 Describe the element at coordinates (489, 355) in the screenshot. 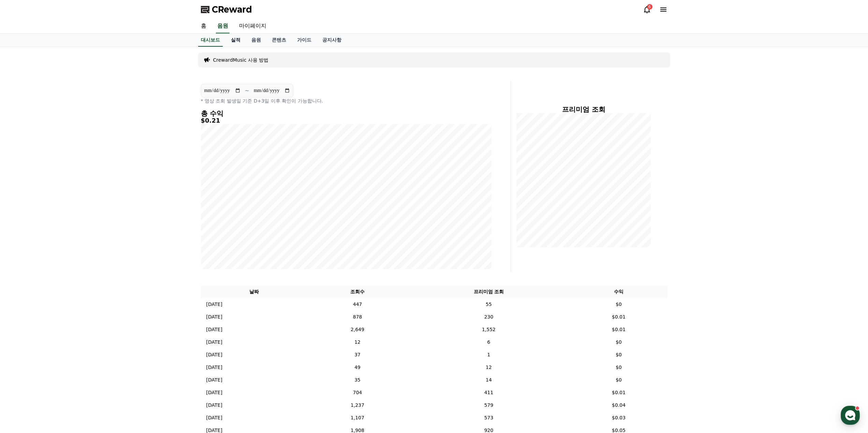

I see `td: 1` at that location.